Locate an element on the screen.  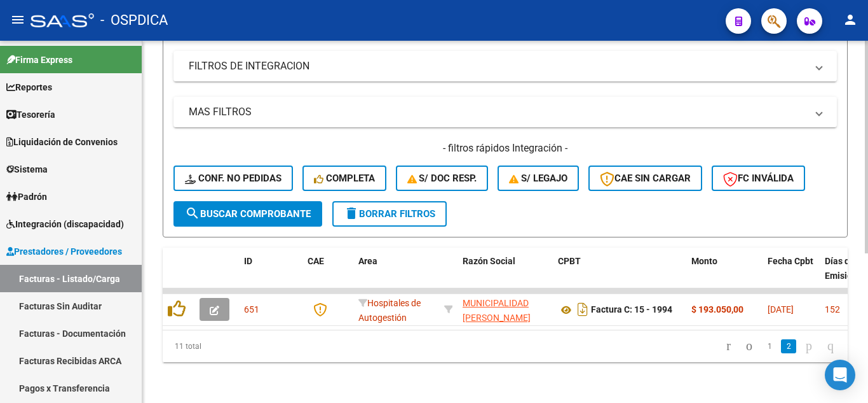
mat-panel-title: MAS FILTROS is located at coordinates (498, 112).